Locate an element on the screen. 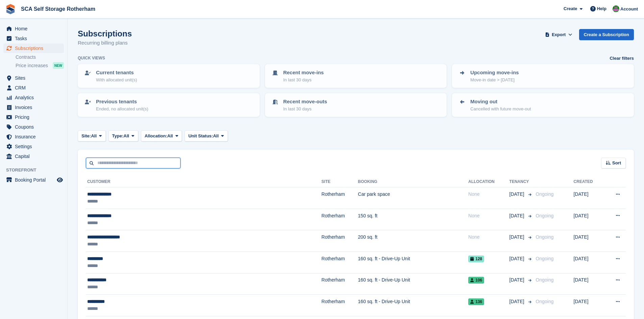  span: Coupons is located at coordinates (35, 127).